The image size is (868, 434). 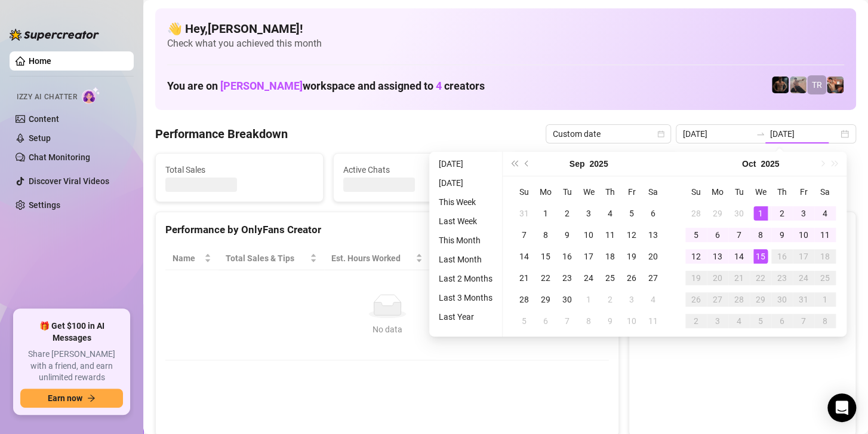 I want to click on span: Check what you achieved this month, so click(x=506, y=44).